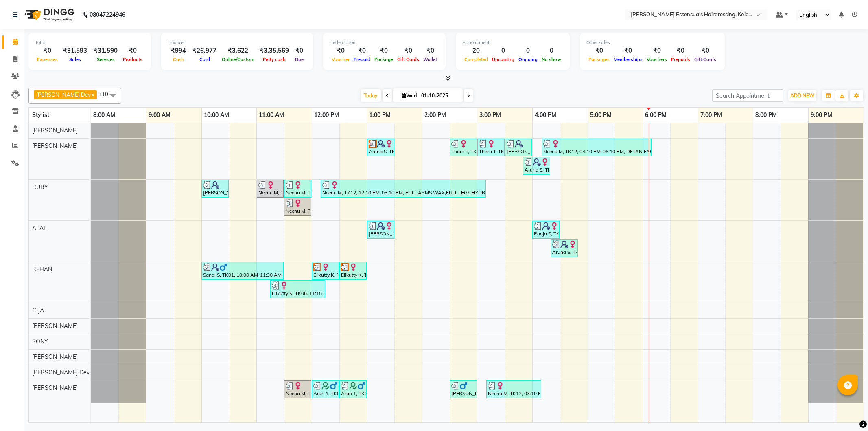  I want to click on b: 08047224946, so click(107, 15).